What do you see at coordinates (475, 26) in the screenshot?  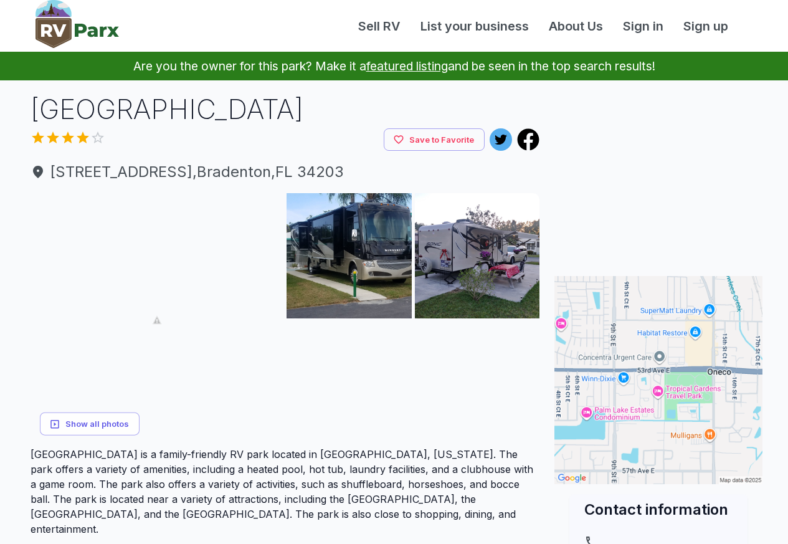 I see `a: List your business` at bounding box center [475, 26].